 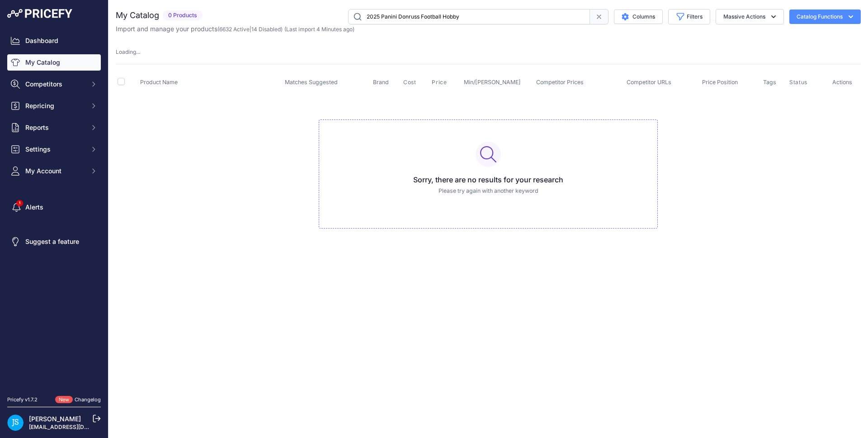 I want to click on nav: Sidebar, so click(x=53, y=209).